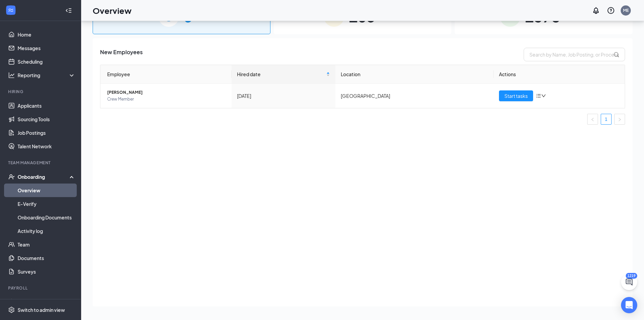 The height and width of the screenshot is (320, 644). What do you see at coordinates (47, 133) in the screenshot?
I see `a: Job Postings` at bounding box center [47, 133].